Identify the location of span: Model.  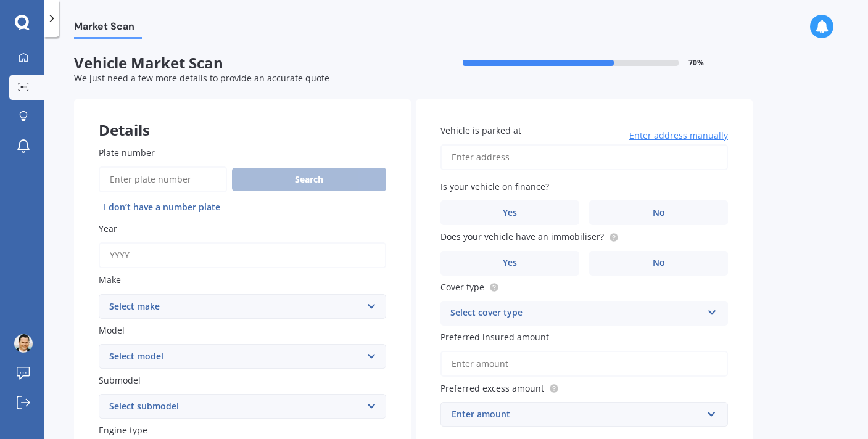
(111, 330).